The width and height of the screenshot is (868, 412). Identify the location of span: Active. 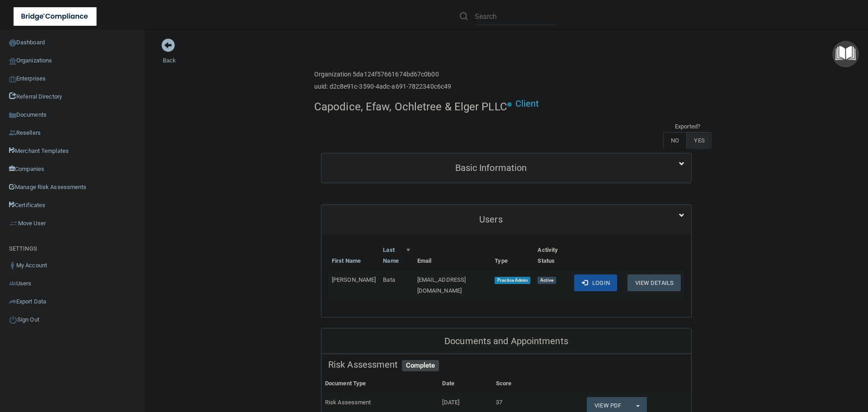
(546, 280).